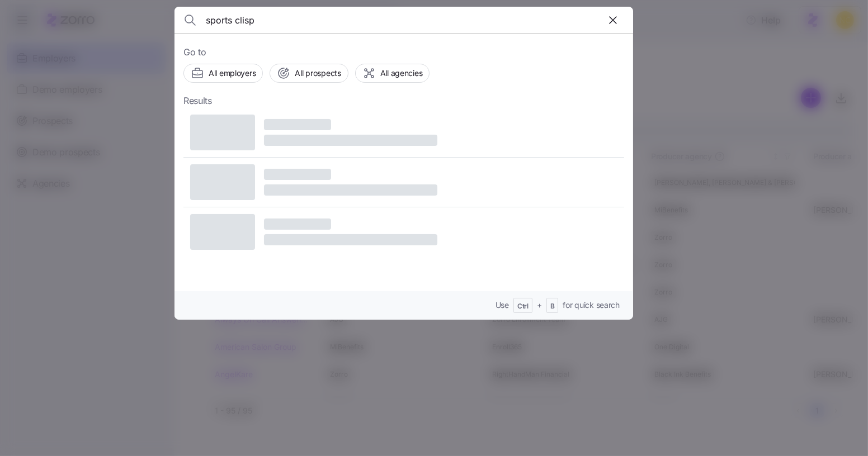 Image resolution: width=868 pixels, height=456 pixels. Describe the element at coordinates (317, 73) in the screenshot. I see `span: All prospects` at that location.